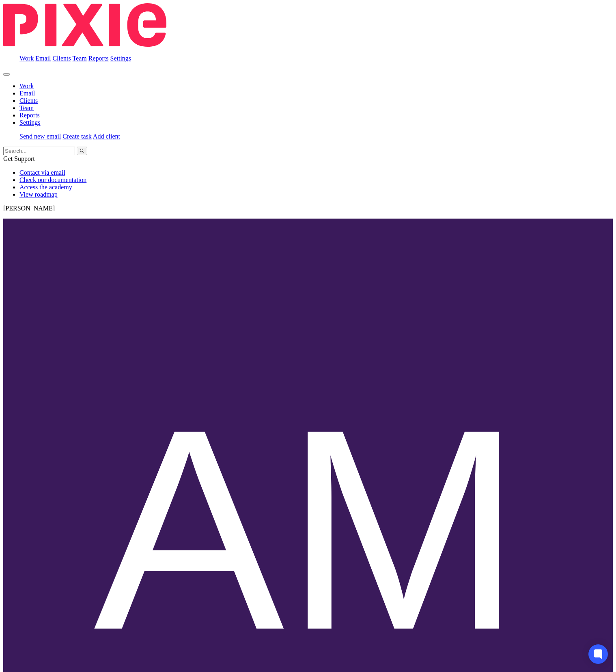  I want to click on a: Create task, so click(77, 136).